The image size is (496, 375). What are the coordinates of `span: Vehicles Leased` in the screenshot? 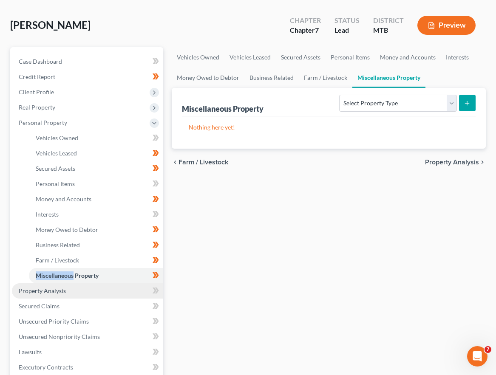 It's located at (56, 153).